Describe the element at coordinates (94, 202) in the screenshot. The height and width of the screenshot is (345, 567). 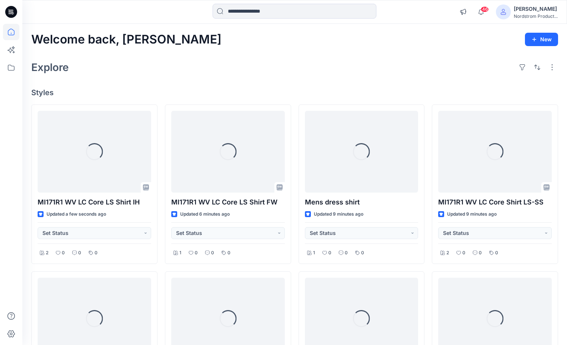
I see `p: MI171R1 WV LC Core LS Shirt IH` at that location.